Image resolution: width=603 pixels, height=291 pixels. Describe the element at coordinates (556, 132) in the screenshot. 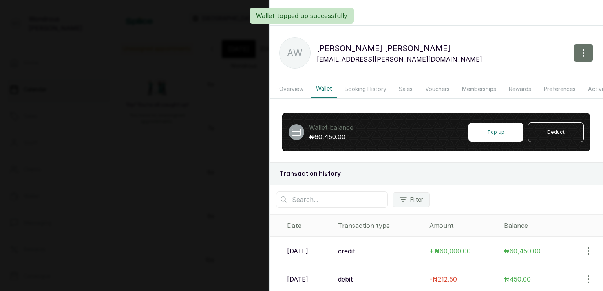

I see `button: Deduct` at that location.